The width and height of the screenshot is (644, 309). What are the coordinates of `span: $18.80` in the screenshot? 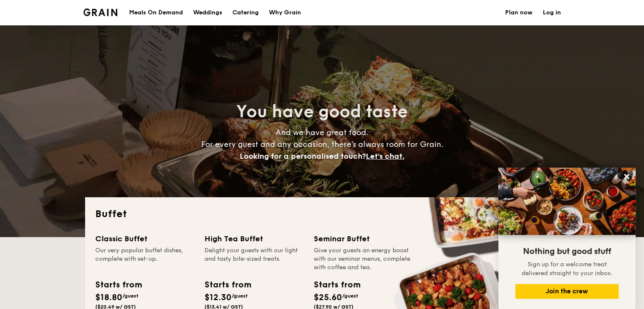 It's located at (109, 298).